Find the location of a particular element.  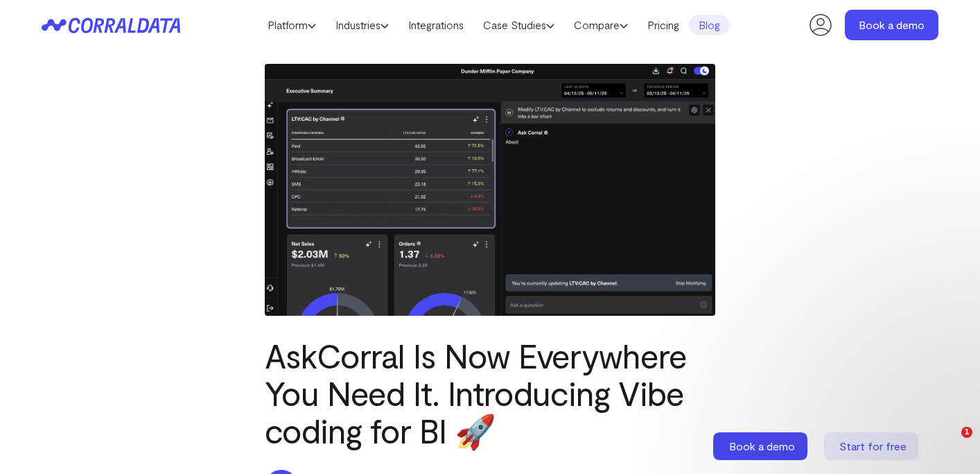

a: Platform is located at coordinates (292, 25).